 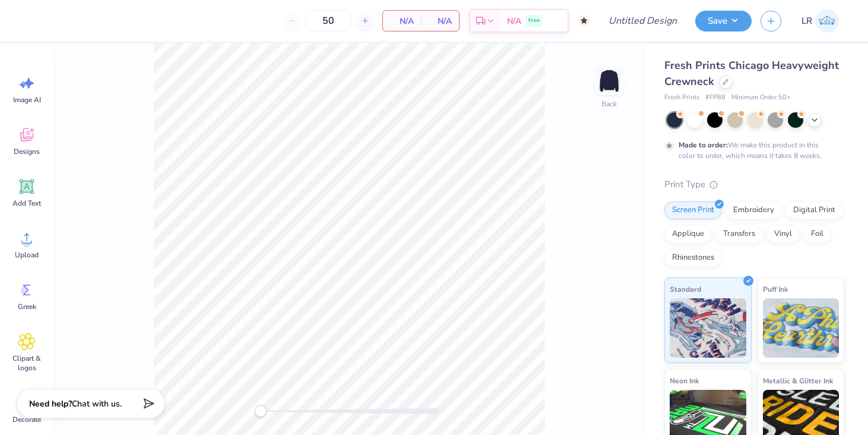 What do you see at coordinates (688, 234) in the screenshot?
I see `div: Applique` at bounding box center [688, 234].